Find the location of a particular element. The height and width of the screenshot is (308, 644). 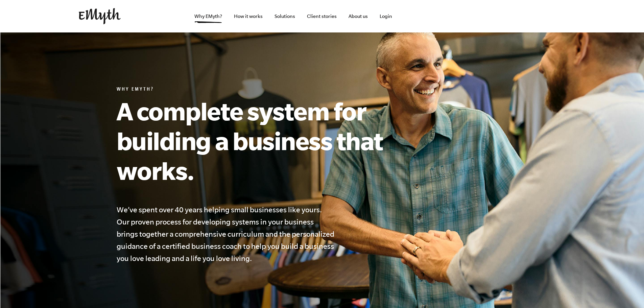

h1: A complete system for building a business that works. is located at coordinates (265, 141).